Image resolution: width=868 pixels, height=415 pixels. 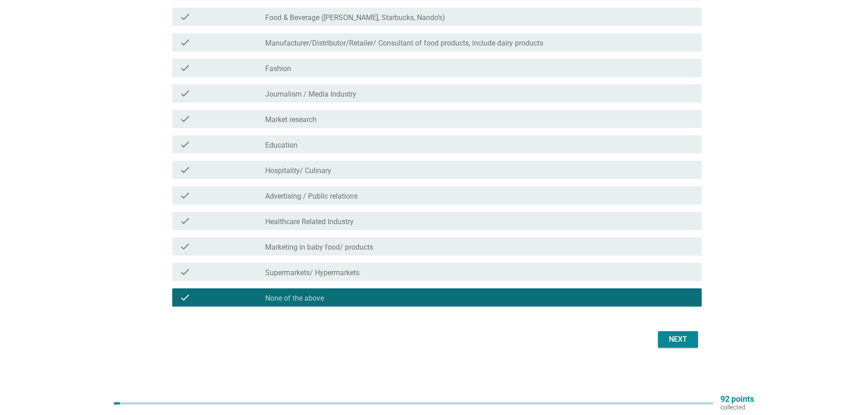 What do you see at coordinates (291, 120) in the screenshot?
I see `label: Market research` at bounding box center [291, 120].